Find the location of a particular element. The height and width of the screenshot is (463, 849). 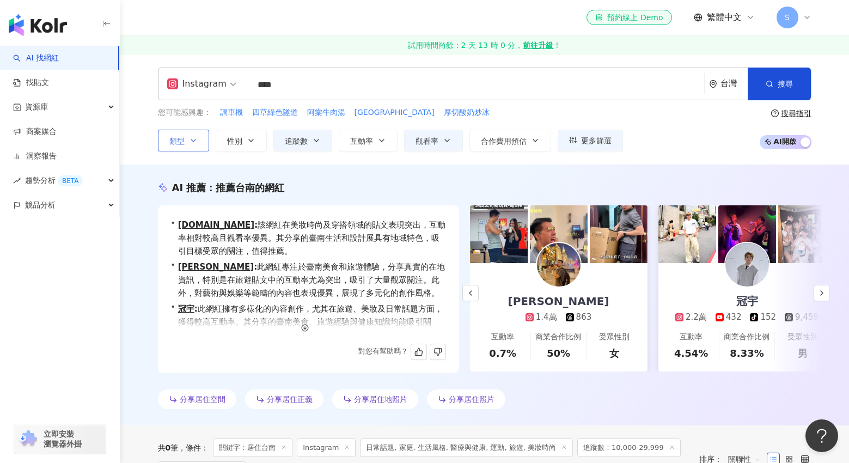

button: 合作費用預估 is located at coordinates (510, 141).